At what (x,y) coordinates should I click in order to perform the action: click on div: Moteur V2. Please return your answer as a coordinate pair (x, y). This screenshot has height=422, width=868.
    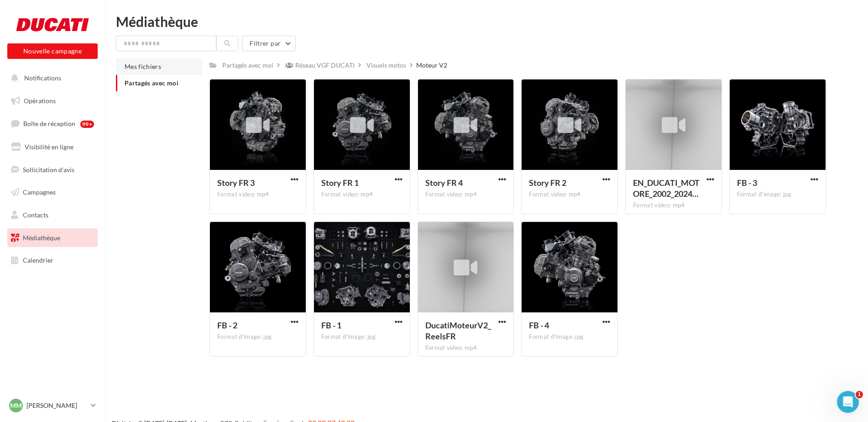
    Looking at the image, I should click on (432, 65).